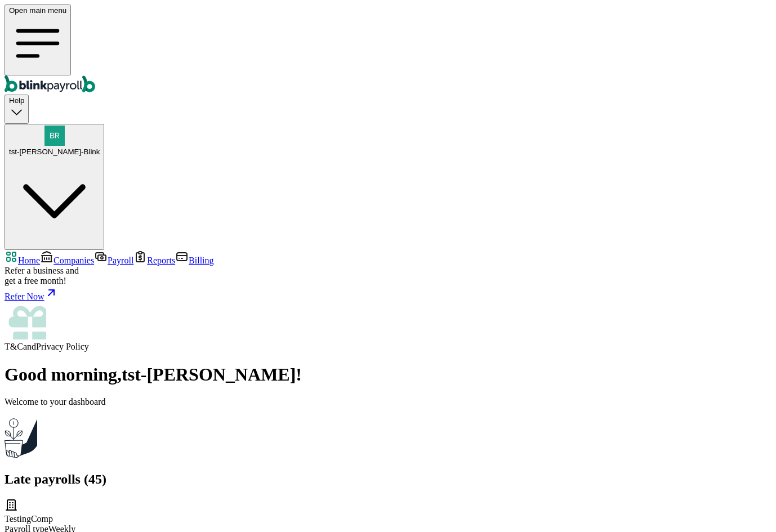 This screenshot has height=532, width=776. What do you see at coordinates (114, 260) in the screenshot?
I see `a: Payroll` at bounding box center [114, 260].